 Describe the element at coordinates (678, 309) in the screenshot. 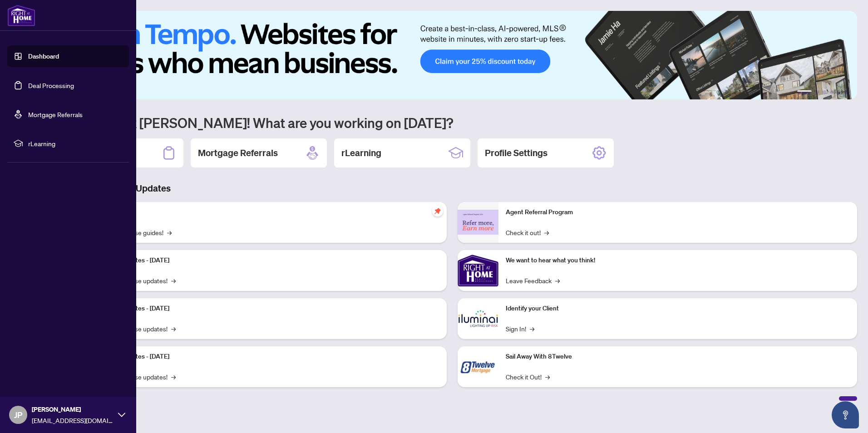

I see `p: Identify your Client` at that location.